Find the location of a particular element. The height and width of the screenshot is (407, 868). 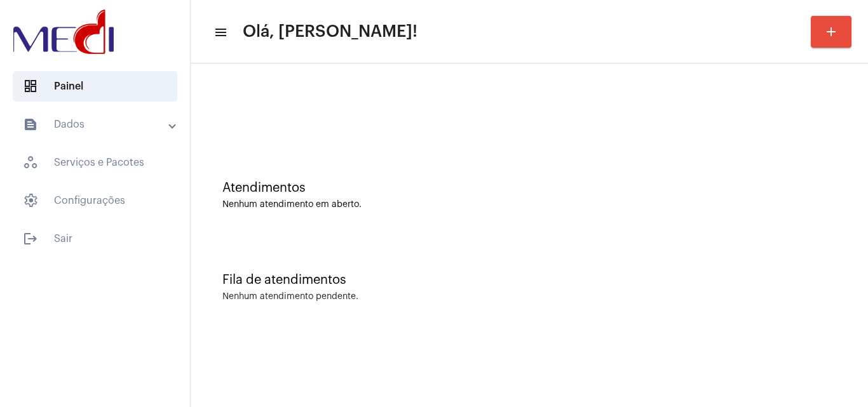

span: Serviços e Pacotes is located at coordinates (95, 162).